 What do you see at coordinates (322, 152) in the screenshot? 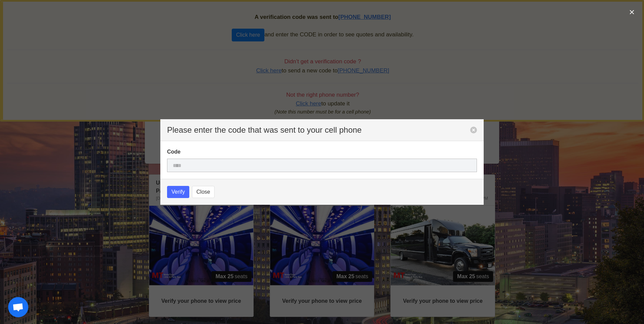
I see `label: Code` at bounding box center [322, 152].